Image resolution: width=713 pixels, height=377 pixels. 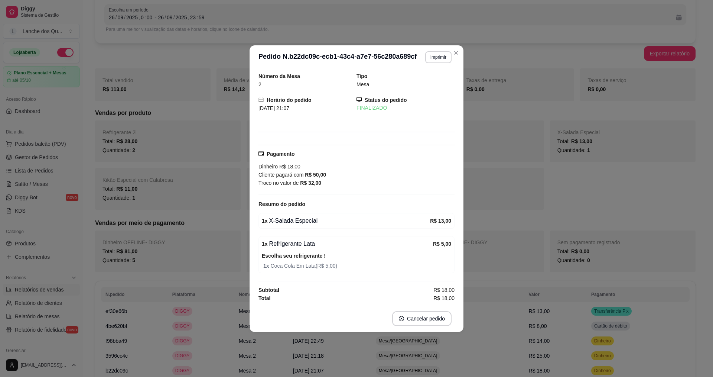 What do you see at coordinates (401, 318) in the screenshot?
I see `span: close-circle` at bounding box center [401, 318].